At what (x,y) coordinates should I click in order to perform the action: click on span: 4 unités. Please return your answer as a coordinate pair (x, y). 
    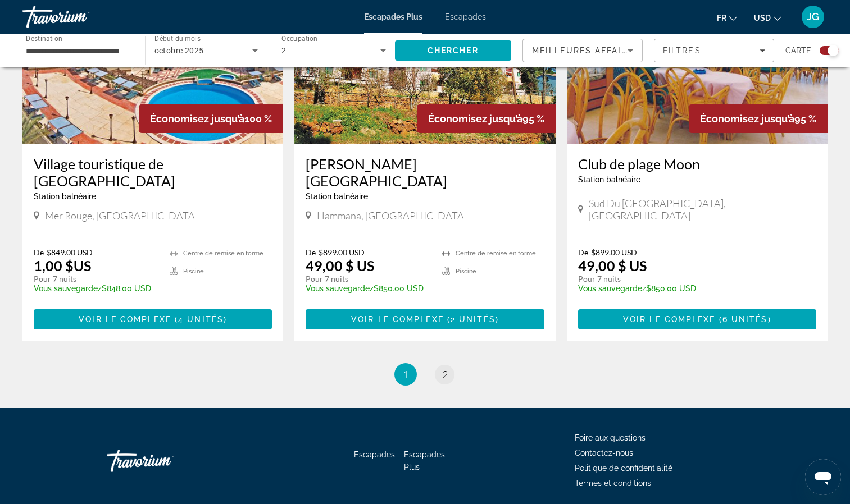
    Looking at the image, I should click on (201, 319).